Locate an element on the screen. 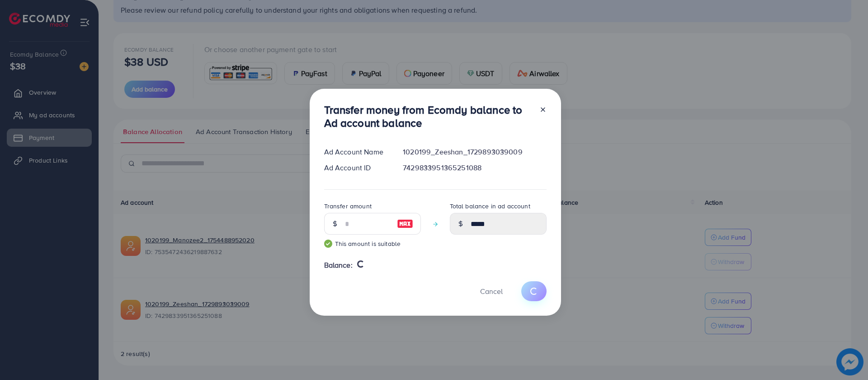 Image resolution: width=868 pixels, height=380 pixels. div: 7429833951365251088 is located at coordinates (474, 167).